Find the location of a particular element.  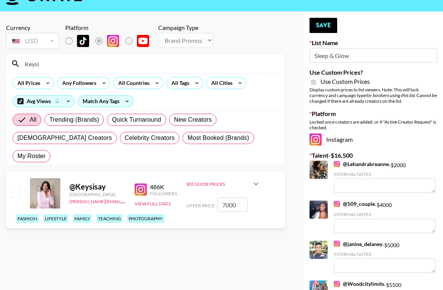

a: @509_couple is located at coordinates (354, 204).